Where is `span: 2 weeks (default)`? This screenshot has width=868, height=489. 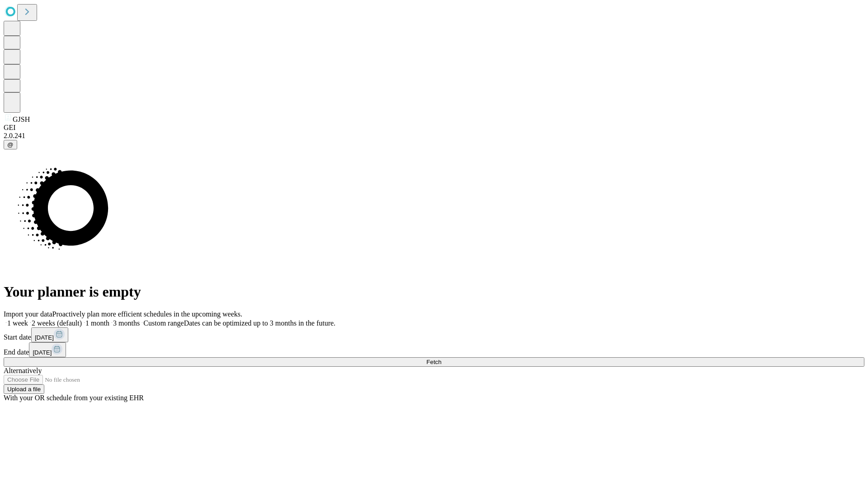 span: 2 weeks (default) is located at coordinates (56, 323).